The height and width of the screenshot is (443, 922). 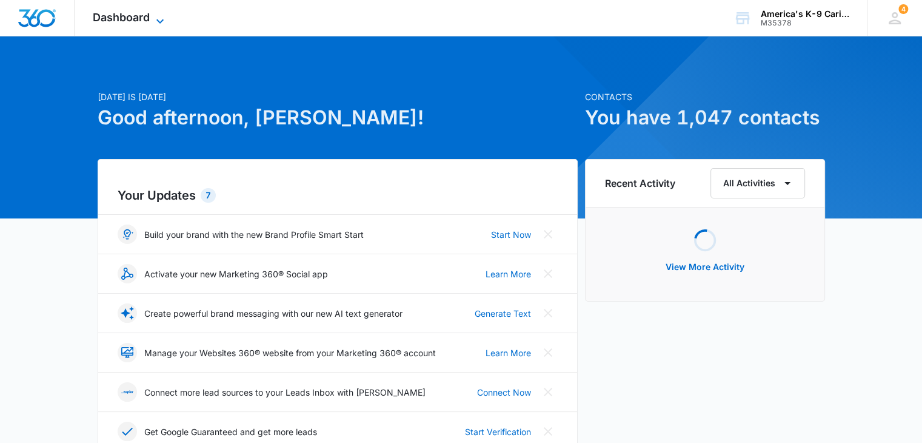 What do you see at coordinates (705, 267) in the screenshot?
I see `button: View More Activity` at bounding box center [705, 267].